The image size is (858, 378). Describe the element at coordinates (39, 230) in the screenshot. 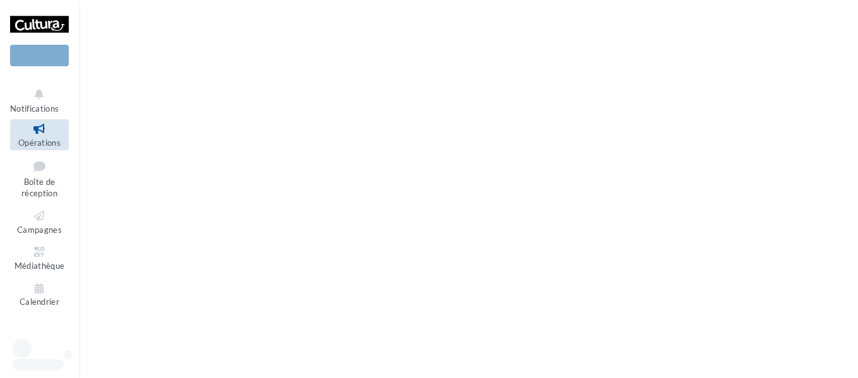

I see `span: Campagnes` at that location.